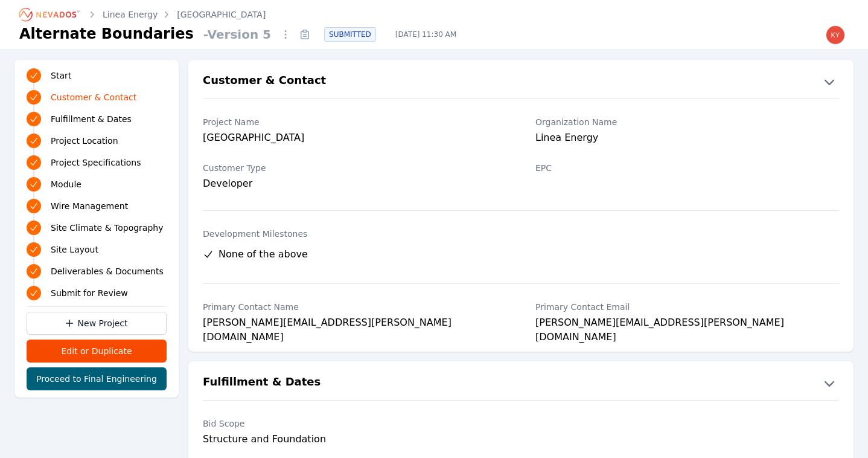  I want to click on label: EPC, so click(687, 168).